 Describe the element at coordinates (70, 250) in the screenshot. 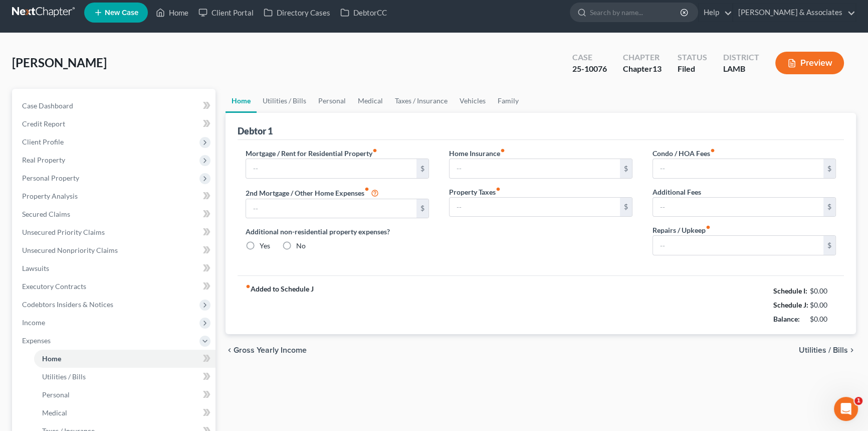

I see `span: Unsecured Nonpriority Claims` at that location.